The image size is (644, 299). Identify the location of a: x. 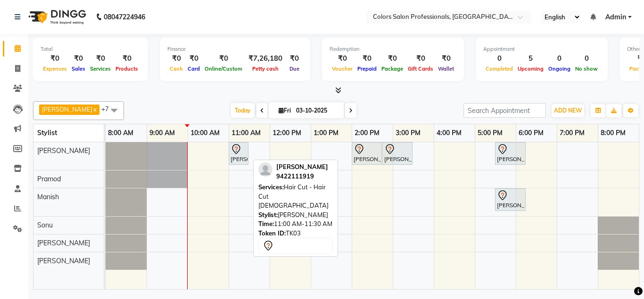
(94, 109).